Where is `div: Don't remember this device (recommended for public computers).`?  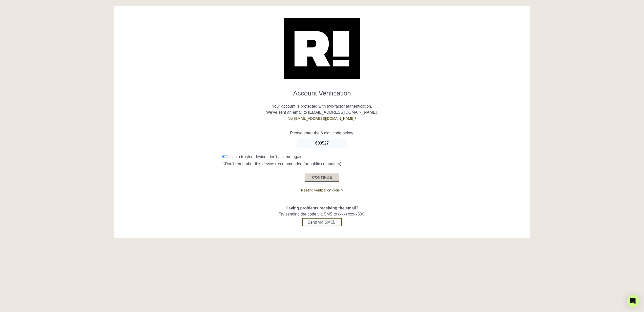 div: Don't remember this device (recommended for public computers). is located at coordinates (374, 164).